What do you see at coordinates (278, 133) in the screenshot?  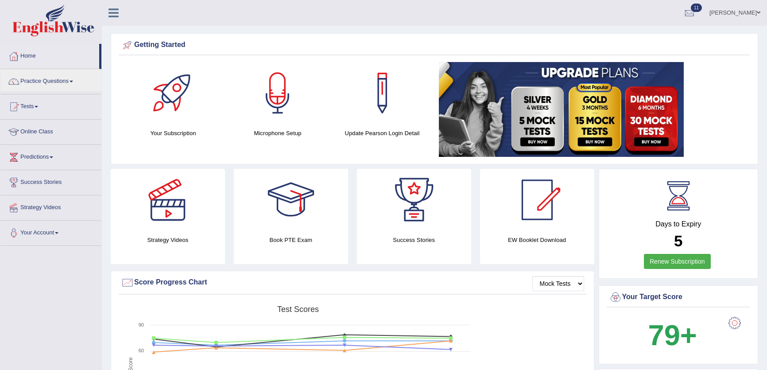 I see `h4: Microphone Setup` at bounding box center [278, 133].